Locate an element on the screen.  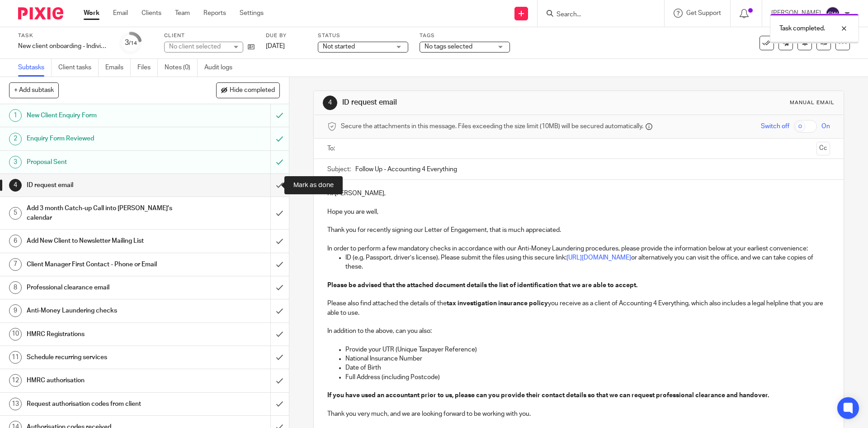
h1: Anti-Money Laundering checks is located at coordinates (105, 310).